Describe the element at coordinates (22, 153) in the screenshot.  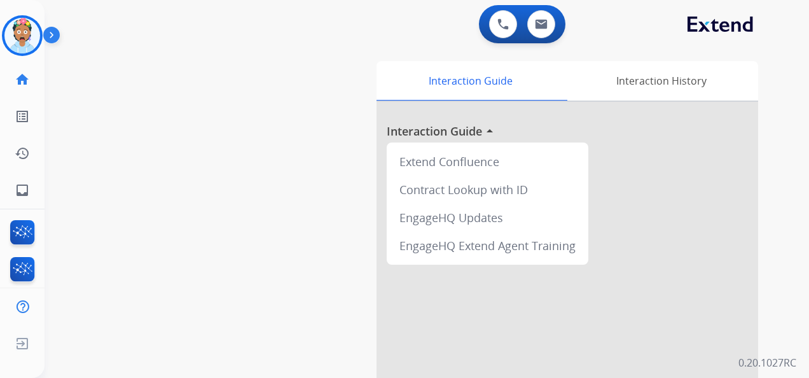
I see `mat-icon: history` at that location.